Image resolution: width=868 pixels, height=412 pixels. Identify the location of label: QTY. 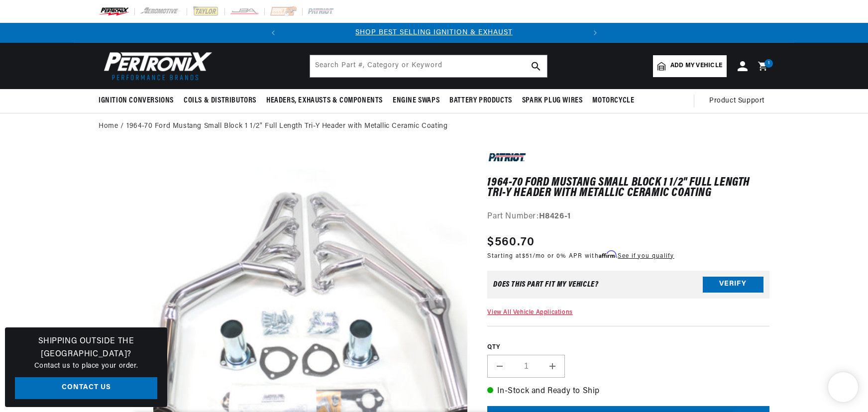
(628, 347).